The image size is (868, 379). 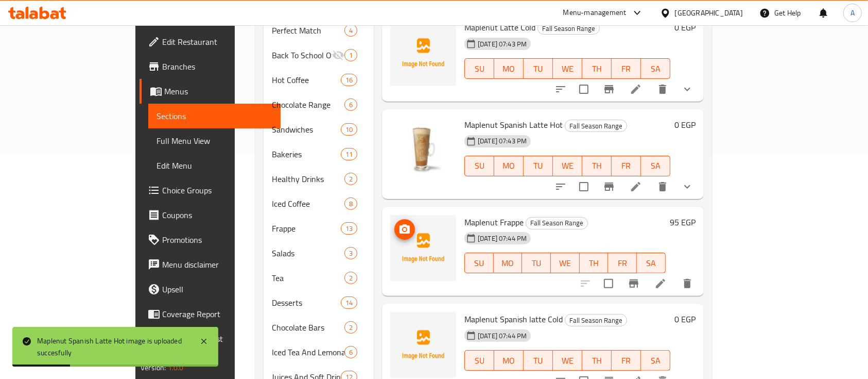 I want to click on a: Grocery Checklist, so click(x=210, y=338).